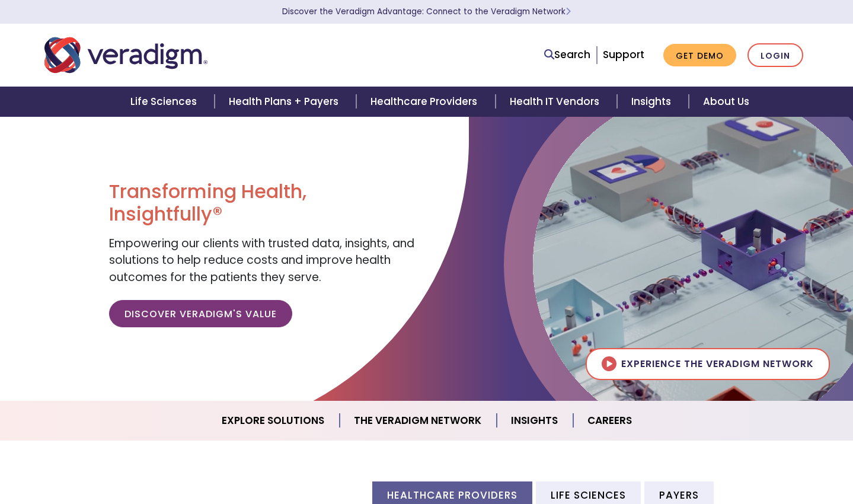 This screenshot has width=853, height=504. Describe the element at coordinates (273, 420) in the screenshot. I see `a: Explore Solutions` at that location.